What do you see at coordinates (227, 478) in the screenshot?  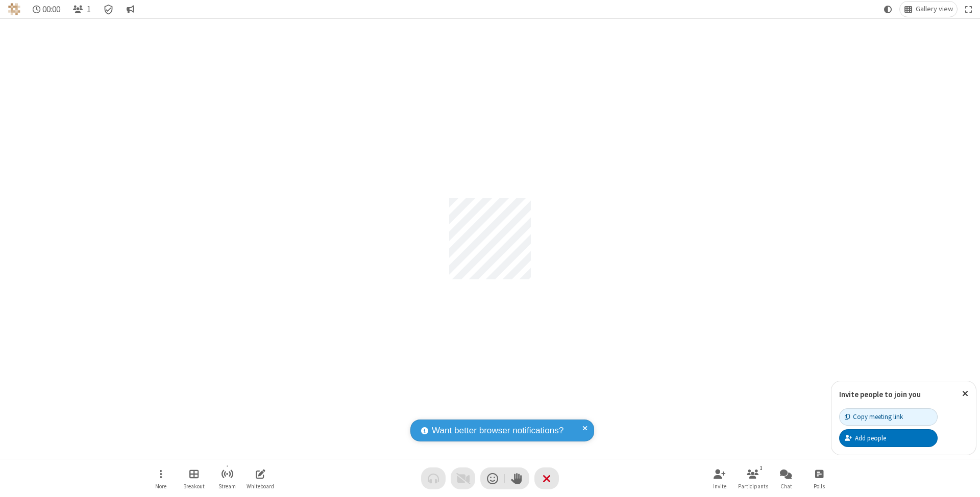 I see `button: Start streaming` at bounding box center [227, 478].